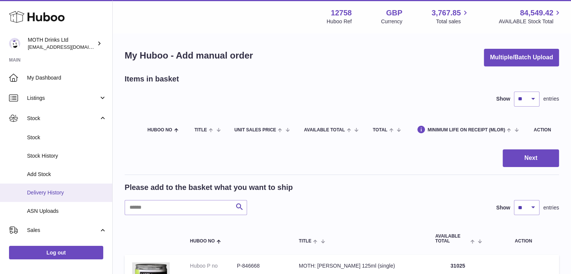 Image resolution: width=571 pixels, height=274 pixels. What do you see at coordinates (451, 17) in the screenshot?
I see `a: 3,767.85 Total sales` at bounding box center [451, 17].